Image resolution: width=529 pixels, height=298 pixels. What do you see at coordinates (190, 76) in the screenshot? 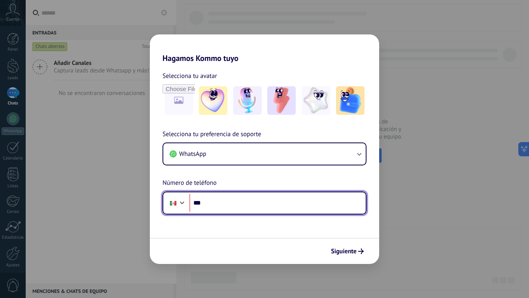
I see `span: Selecciona tu avatar` at bounding box center [190, 76].